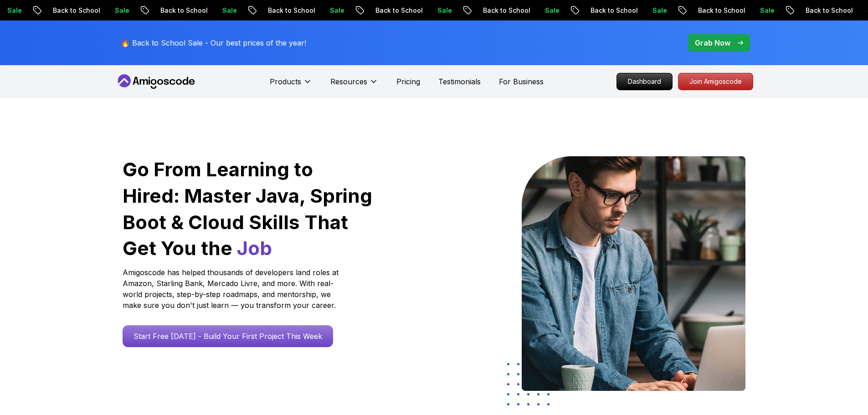  I want to click on p: Products, so click(285, 81).